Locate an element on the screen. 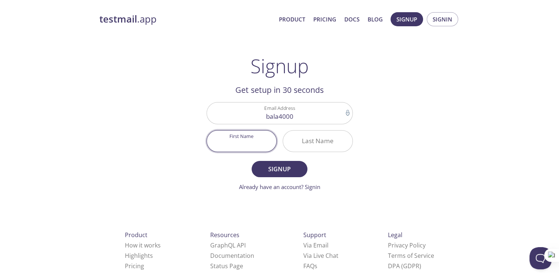 The height and width of the screenshot is (273, 559). a: Status Page is located at coordinates (227, 266).